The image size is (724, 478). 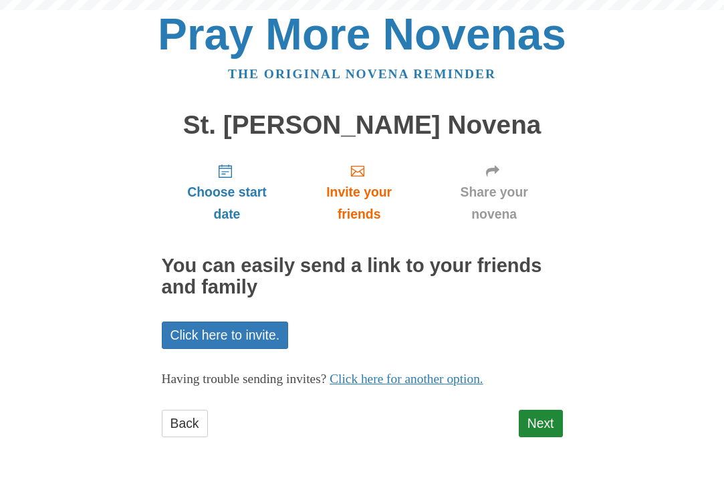 What do you see at coordinates (227, 203) in the screenshot?
I see `span: Choose start date` at bounding box center [227, 203].